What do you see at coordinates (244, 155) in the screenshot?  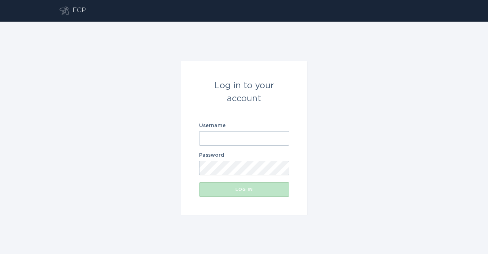 I see `label: Password` at bounding box center [244, 155].